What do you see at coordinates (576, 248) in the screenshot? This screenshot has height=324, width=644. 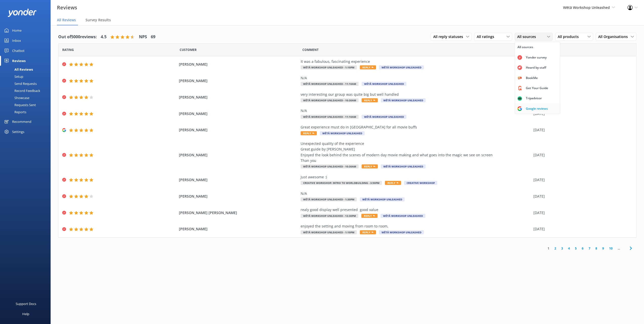 I see `a: 5` at bounding box center [576, 248].